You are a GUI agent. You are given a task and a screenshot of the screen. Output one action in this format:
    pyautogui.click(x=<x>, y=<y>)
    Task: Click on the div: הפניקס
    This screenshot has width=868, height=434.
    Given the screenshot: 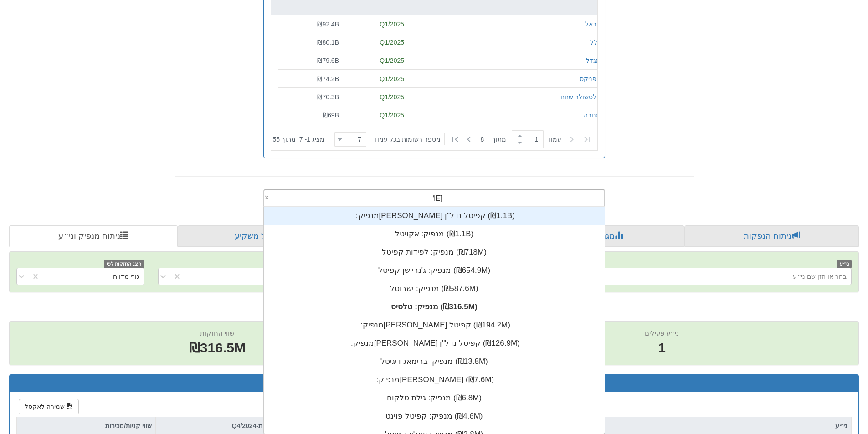 What is the action you would take?
    pyautogui.click(x=590, y=78)
    